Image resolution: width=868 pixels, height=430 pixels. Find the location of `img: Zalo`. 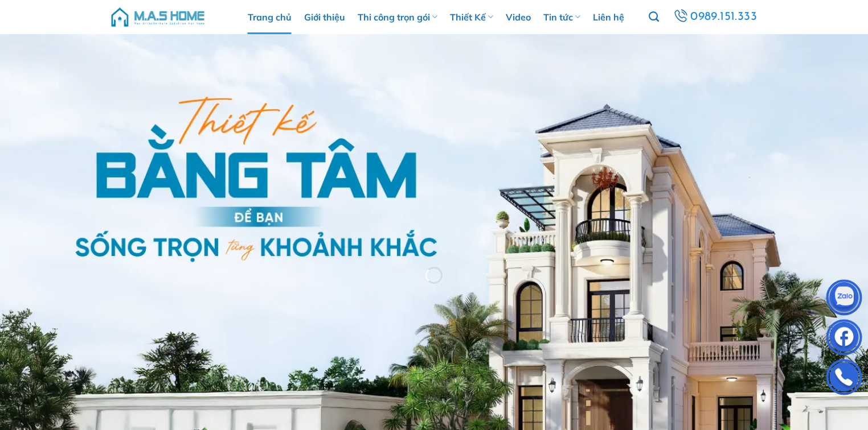

img: Zalo is located at coordinates (844, 299).